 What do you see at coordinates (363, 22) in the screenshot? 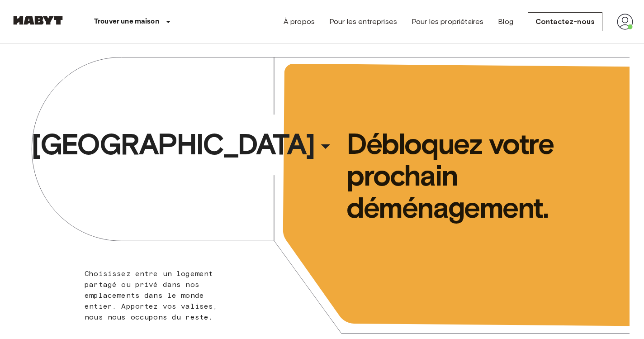
I see `a: Pour les entreprises` at bounding box center [363, 22].